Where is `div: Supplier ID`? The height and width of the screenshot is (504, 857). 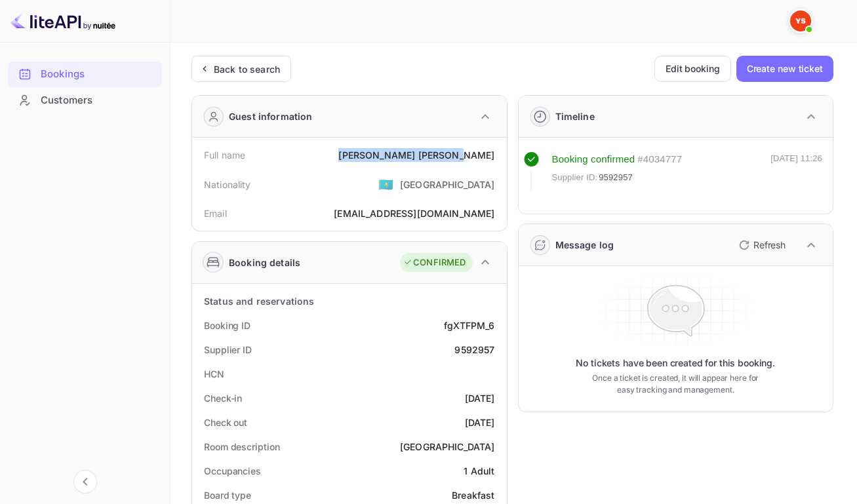
div: Supplier ID is located at coordinates (228, 349).